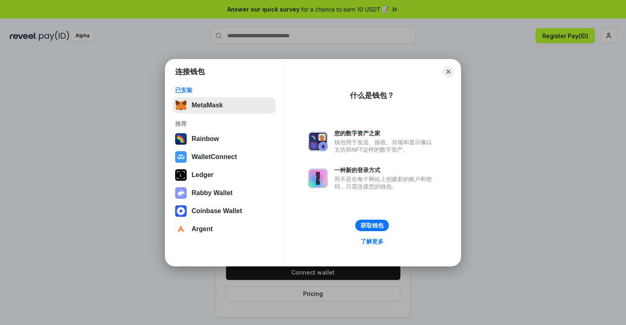  I want to click on button: WalletConnect, so click(224, 157).